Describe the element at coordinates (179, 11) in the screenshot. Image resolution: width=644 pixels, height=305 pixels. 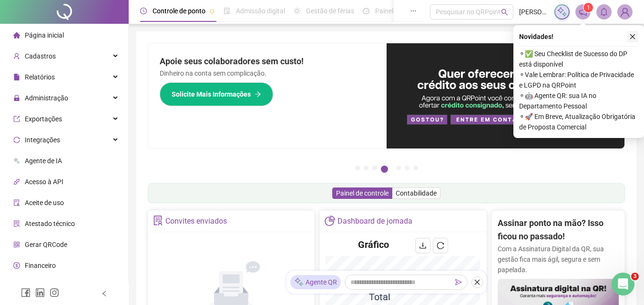
I see `span: Controle de ponto` at that location.